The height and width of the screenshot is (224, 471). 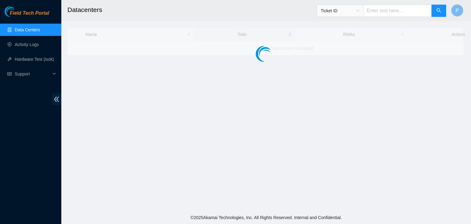 What do you see at coordinates (27, 44) in the screenshot?
I see `a: Activity Logs` at bounding box center [27, 44].